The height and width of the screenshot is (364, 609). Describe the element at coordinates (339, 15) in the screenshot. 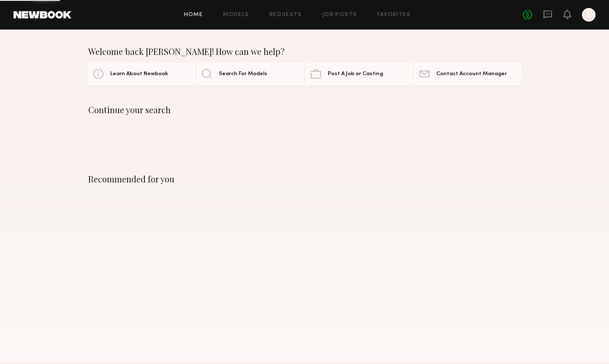

I see `a: Job Posts` at that location.